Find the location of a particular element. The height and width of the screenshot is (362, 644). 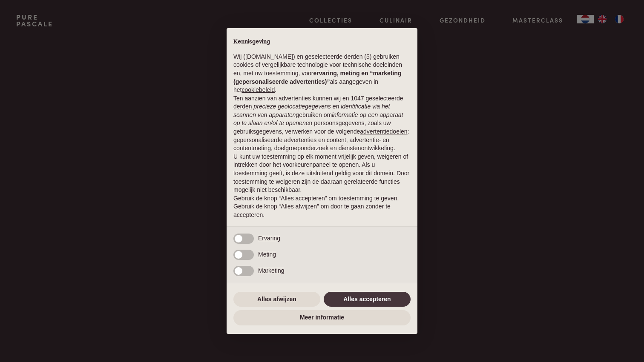

em: informatie op een apparaat op te slaan en/of te openen is located at coordinates (318, 119).